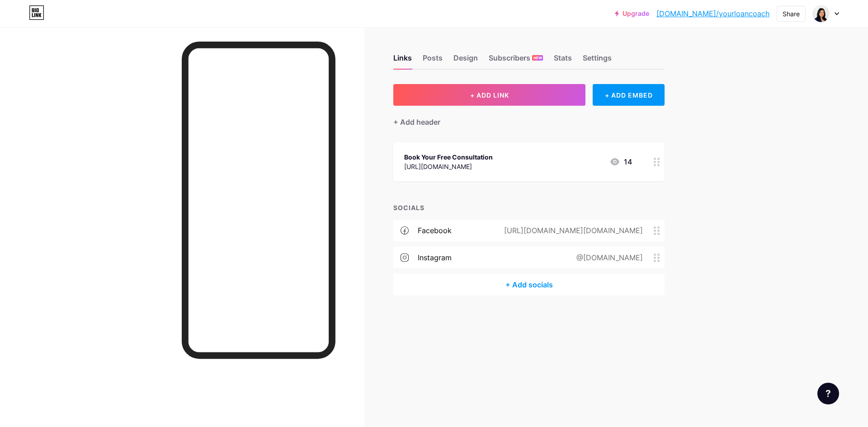  I want to click on div: Book Your Free Consultation, so click(449, 157).